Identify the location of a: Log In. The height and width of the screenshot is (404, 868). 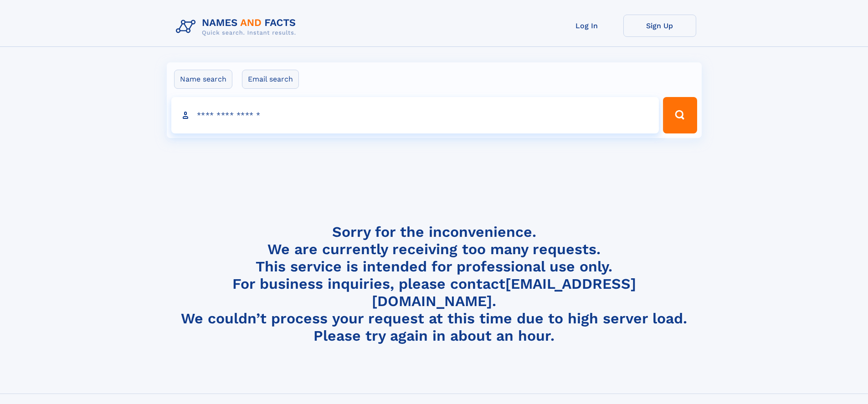
(587, 25).